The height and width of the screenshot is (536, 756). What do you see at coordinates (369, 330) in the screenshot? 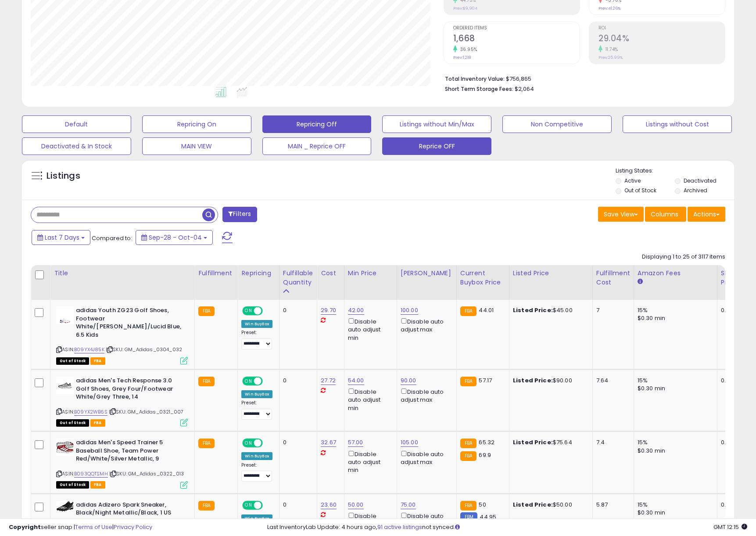
I see `div: Disable auto adjust min` at bounding box center [369, 330].